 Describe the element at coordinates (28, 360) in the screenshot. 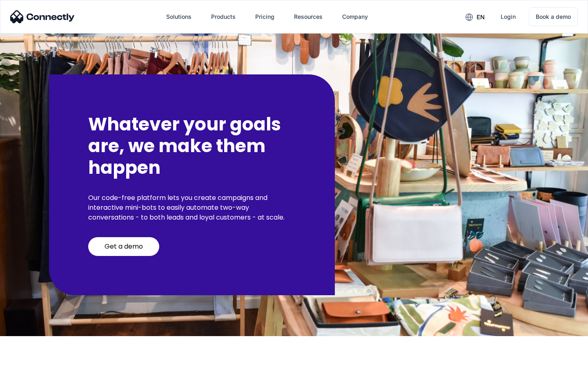

I see `aside: Language selected: English` at that location.